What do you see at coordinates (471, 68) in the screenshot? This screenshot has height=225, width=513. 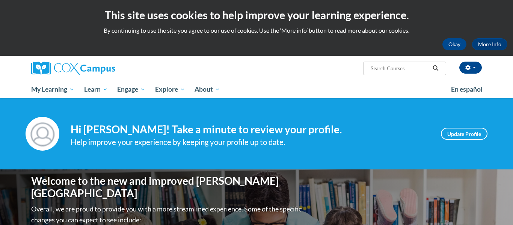 I see `button: Account Settings` at bounding box center [471, 68].